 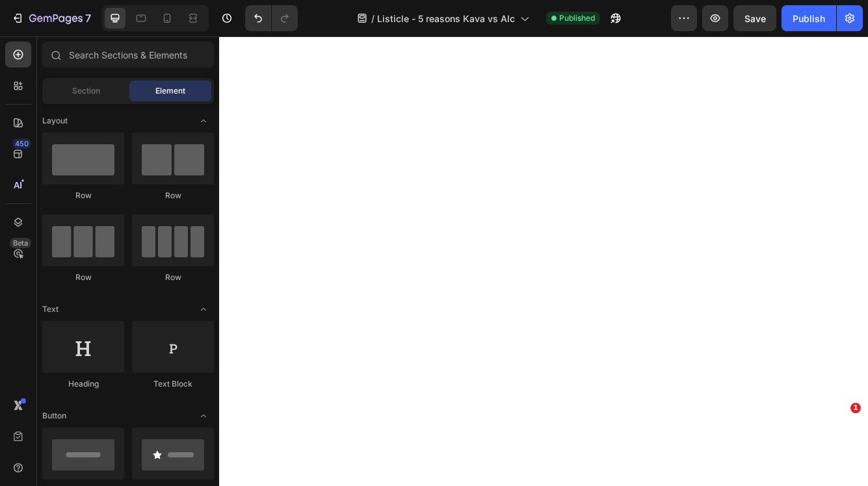 I want to click on span: Listicle - 5 reasons Kava vs Alc, so click(x=446, y=18).